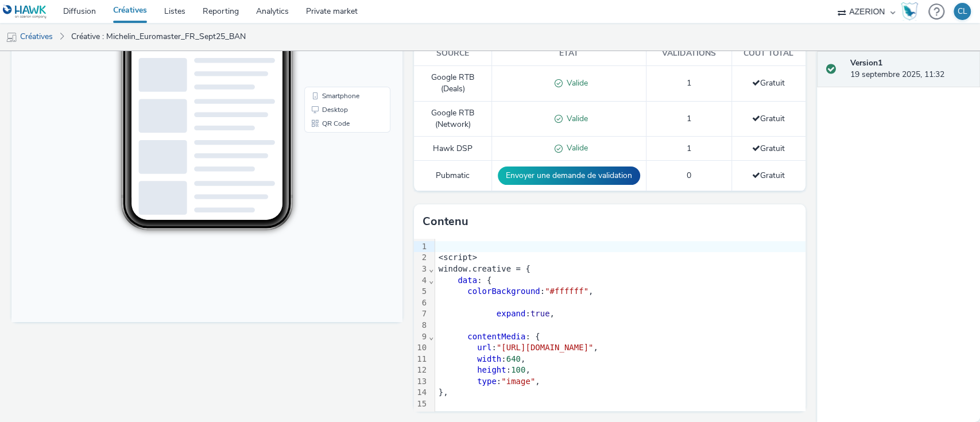 The height and width of the screenshot is (422, 980). I want to click on span: true, so click(540, 313).